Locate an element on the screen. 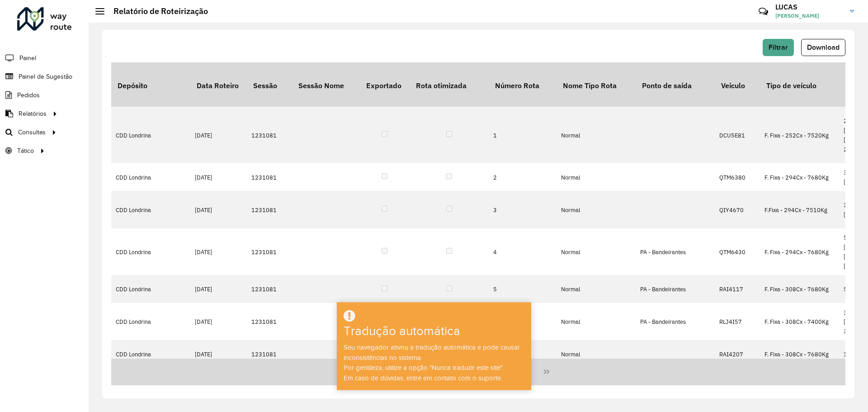 The image size is (868, 412). font: F.Fixa - 294Cx - 7510Kg is located at coordinates (795, 210).